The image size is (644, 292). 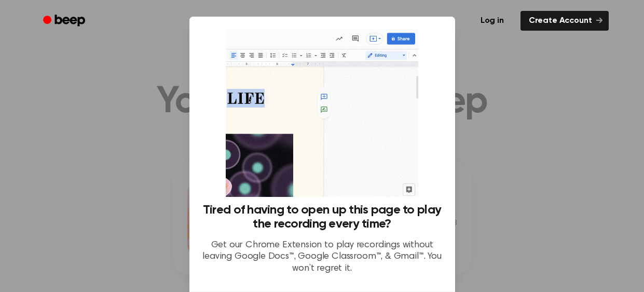 What do you see at coordinates (322, 217) in the screenshot?
I see `h3: Tired of having to open up this page to play the recording every time?` at bounding box center [322, 217].